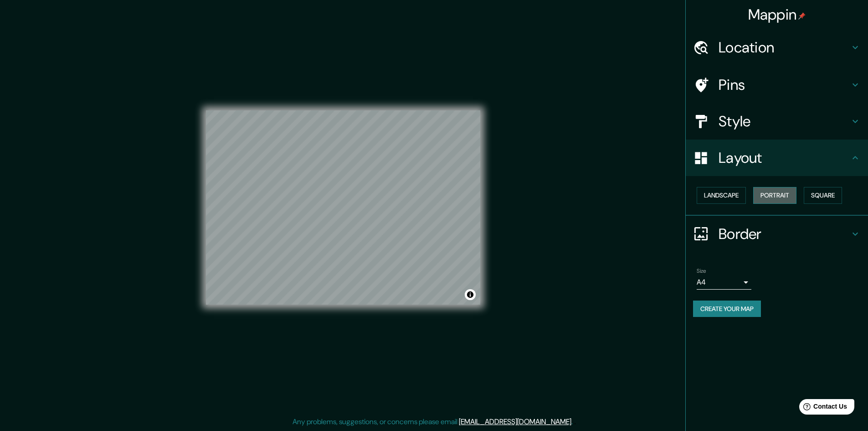  I want to click on label: Size, so click(701, 271).